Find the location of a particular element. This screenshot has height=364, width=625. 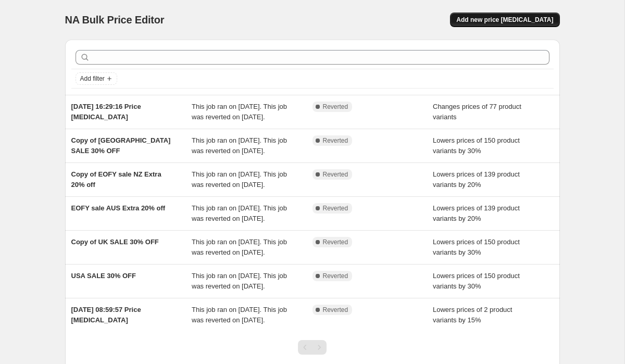

span: Changes prices of 77 product variants is located at coordinates (477, 112).